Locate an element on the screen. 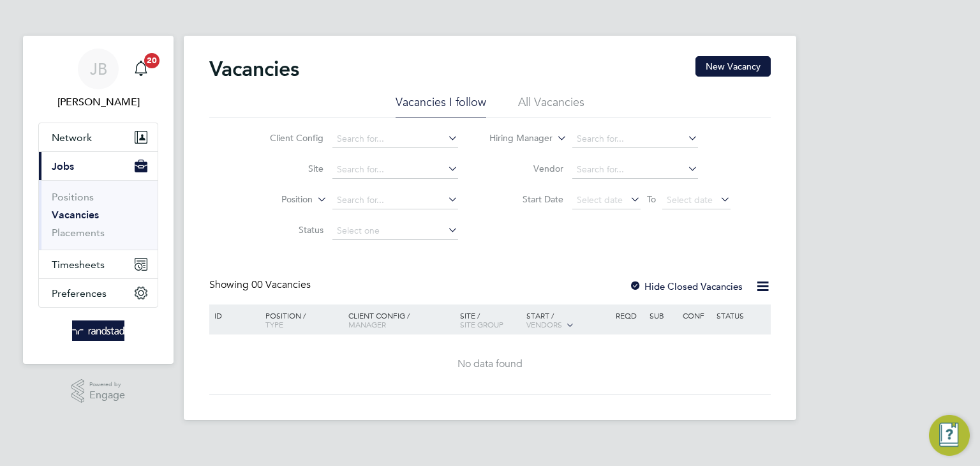 The image size is (980, 466). h2: Vacancies is located at coordinates (254, 69).